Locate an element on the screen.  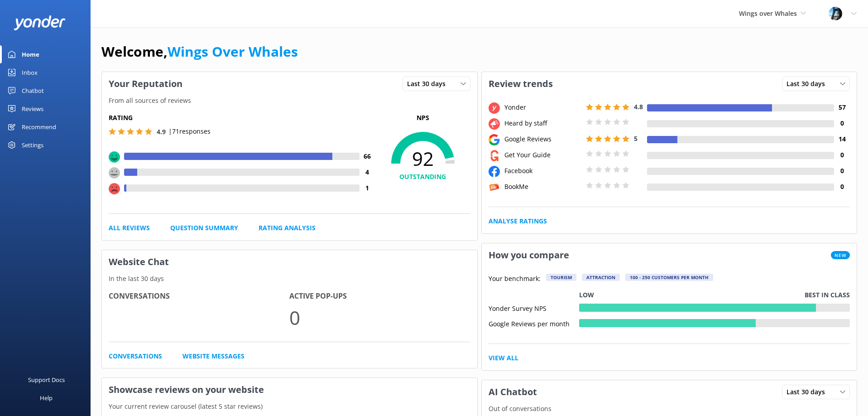
p: 0 is located at coordinates (379, 317).